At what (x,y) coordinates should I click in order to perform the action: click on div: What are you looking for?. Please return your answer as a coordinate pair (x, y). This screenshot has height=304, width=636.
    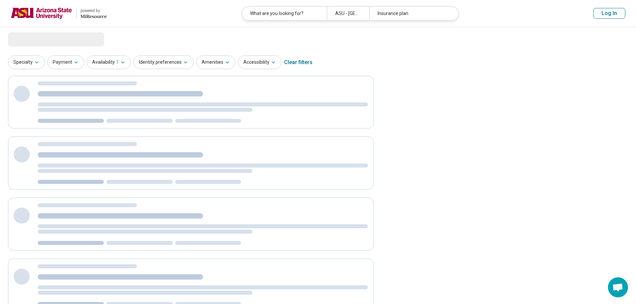
    Looking at the image, I should click on (285, 13).